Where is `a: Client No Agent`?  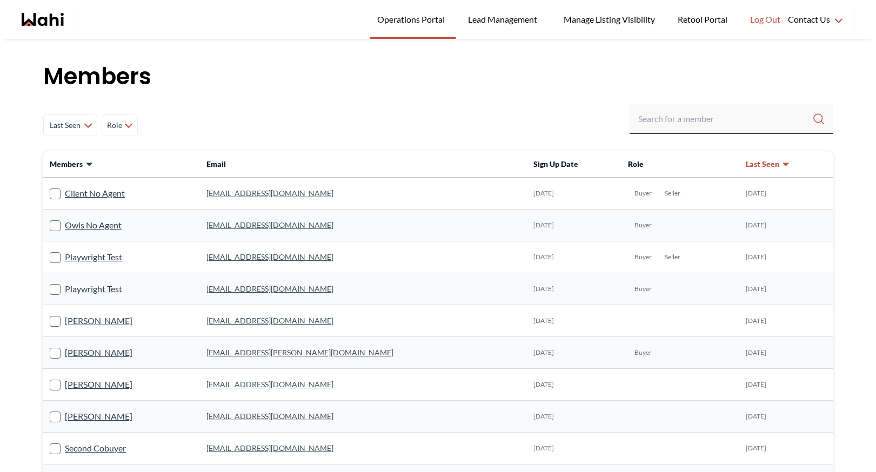
a: Client No Agent is located at coordinates (95, 193).